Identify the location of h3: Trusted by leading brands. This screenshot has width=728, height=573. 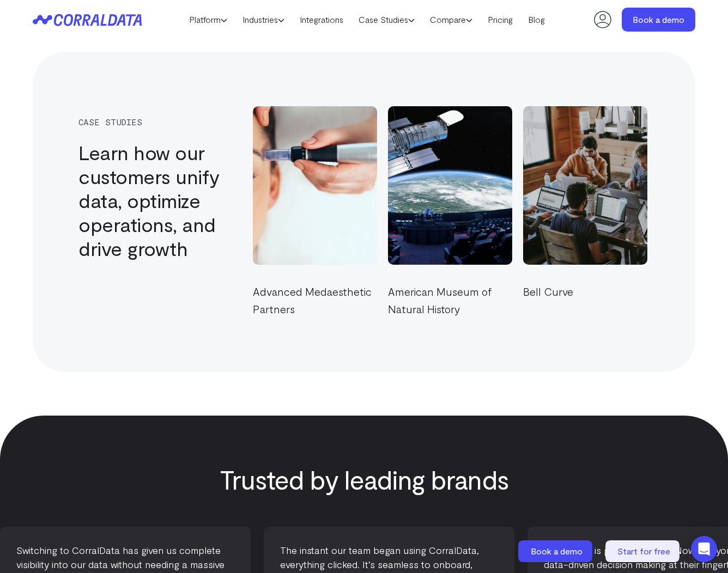
(364, 480).